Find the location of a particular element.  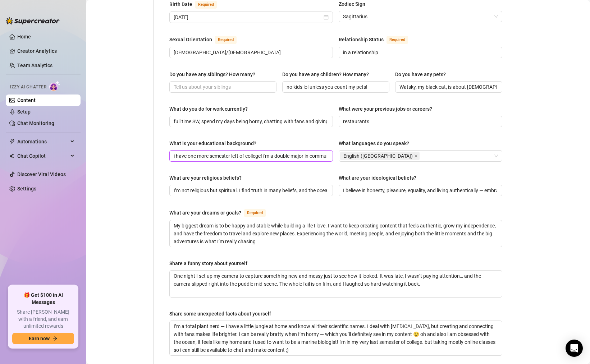

label: Do you have any siblings? How many? is located at coordinates (215, 75).